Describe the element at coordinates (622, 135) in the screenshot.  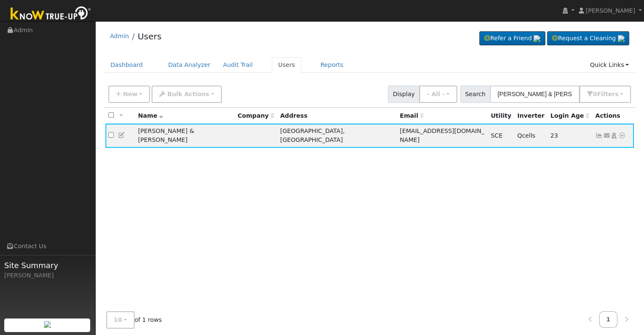
I see `a: Other actions` at that location.